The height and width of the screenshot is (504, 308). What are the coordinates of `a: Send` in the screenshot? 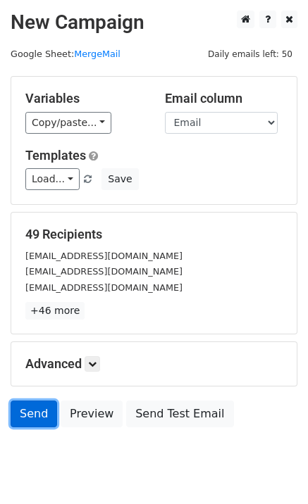 It's located at (34, 414).